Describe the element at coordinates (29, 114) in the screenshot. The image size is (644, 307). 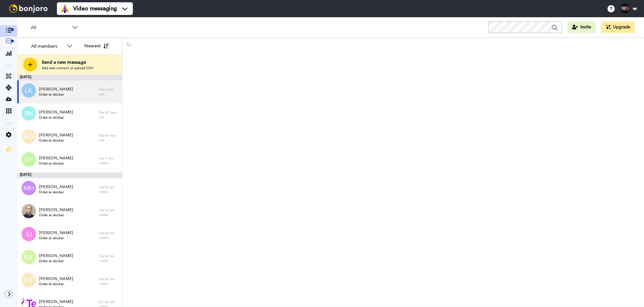
I see `img: rn.png` at that location.